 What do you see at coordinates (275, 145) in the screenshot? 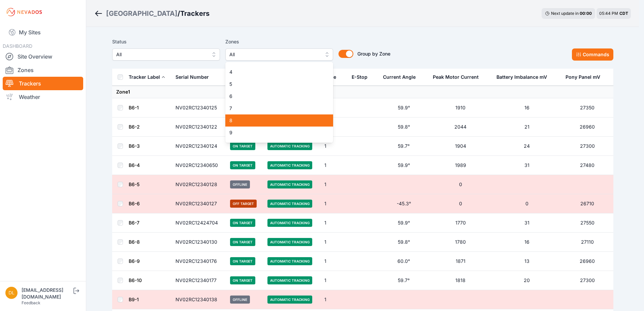
I see `span: 10` at bounding box center [275, 145].